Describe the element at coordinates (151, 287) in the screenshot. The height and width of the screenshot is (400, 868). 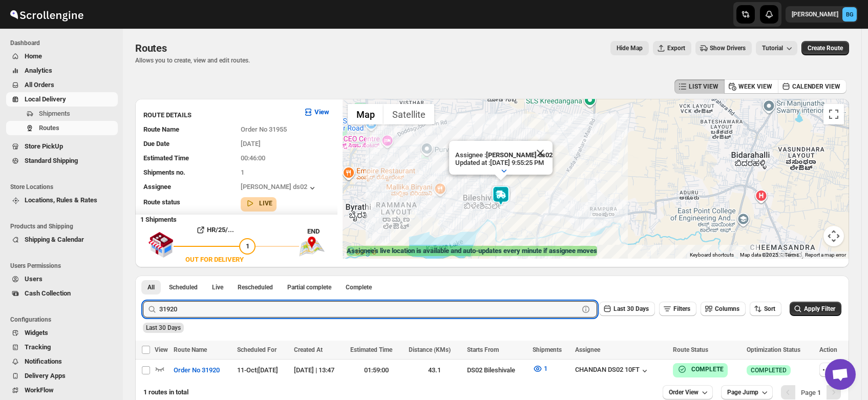
I see `span: All` at that location.